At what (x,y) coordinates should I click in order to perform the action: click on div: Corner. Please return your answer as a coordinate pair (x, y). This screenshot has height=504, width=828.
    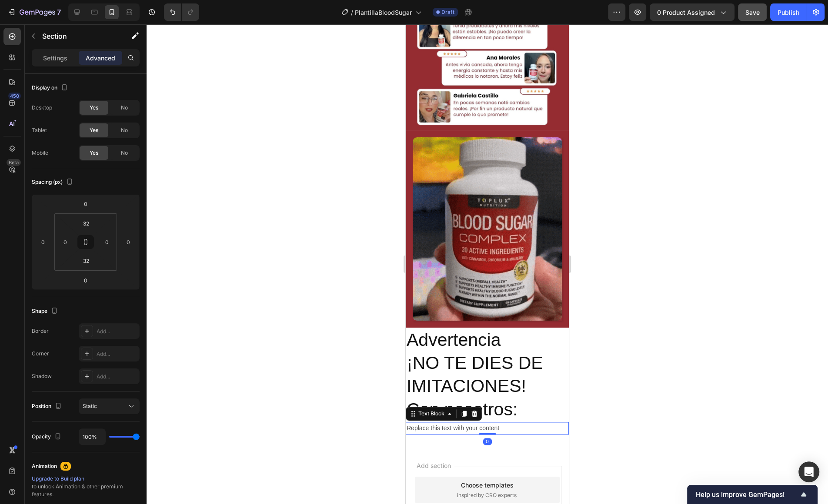
    Looking at the image, I should click on (40, 354).